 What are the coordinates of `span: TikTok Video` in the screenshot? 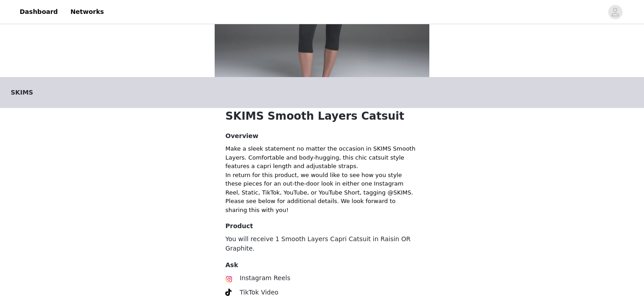 It's located at (259, 292).